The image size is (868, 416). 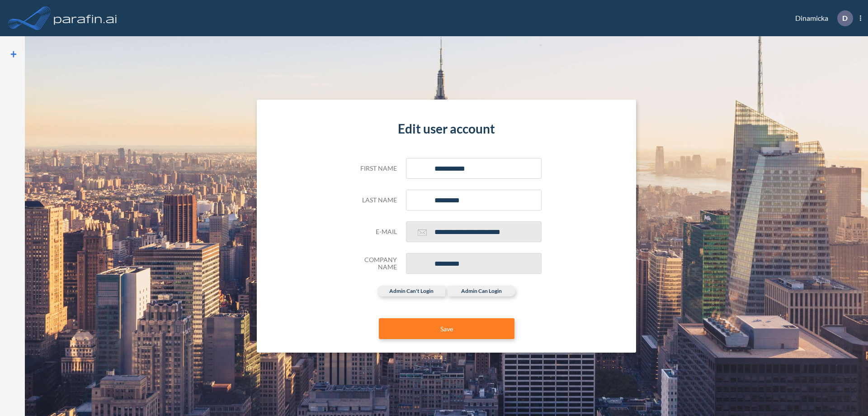 I want to click on h4: Edit user account, so click(x=447, y=129).